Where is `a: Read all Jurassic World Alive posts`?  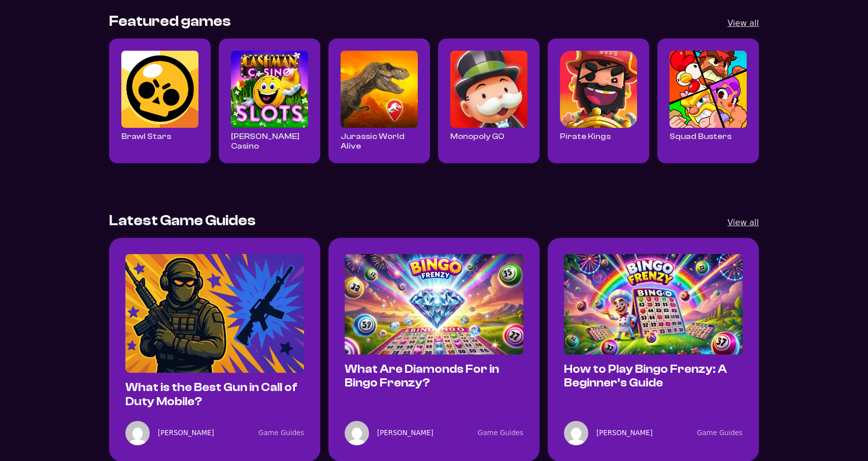 a: Read all Jurassic World Alive posts is located at coordinates (379, 89).